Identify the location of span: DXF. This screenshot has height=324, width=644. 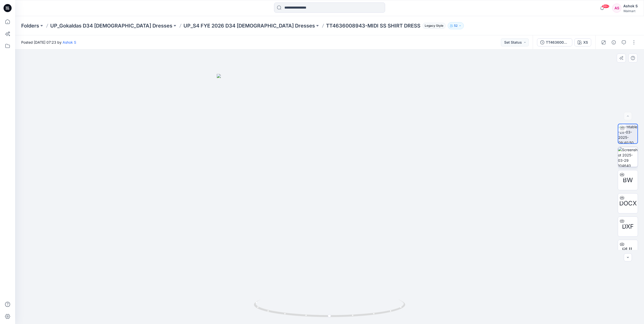
(628, 227).